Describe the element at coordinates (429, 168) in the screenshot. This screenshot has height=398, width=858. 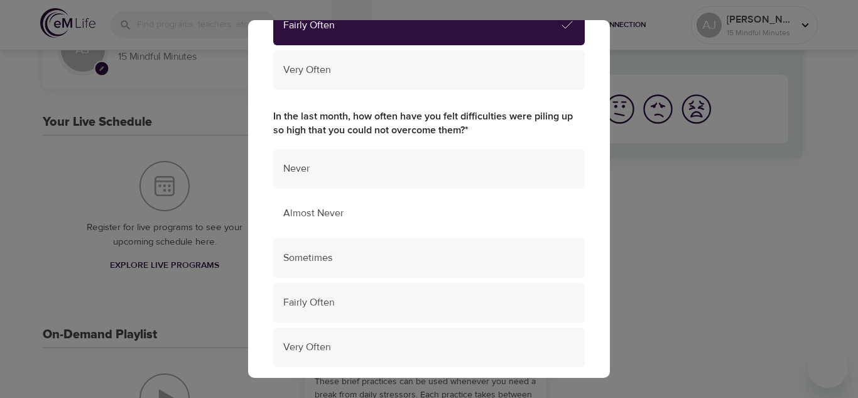
I see `span: Never` at that location.